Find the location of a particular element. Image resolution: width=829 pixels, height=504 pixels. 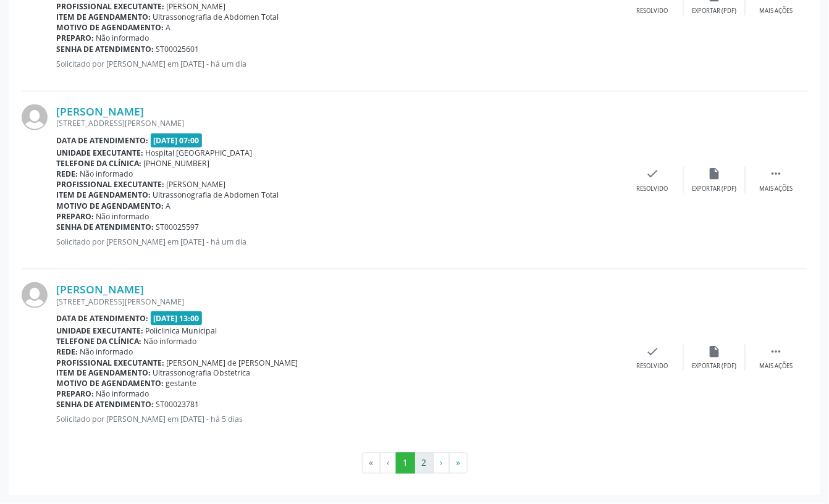

span: ST00025601 is located at coordinates (178, 49).